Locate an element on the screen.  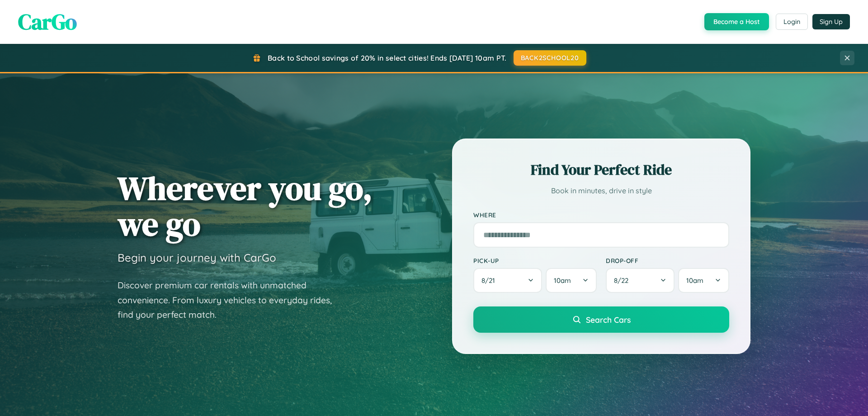
button: Search Cars is located at coordinates (601, 319).